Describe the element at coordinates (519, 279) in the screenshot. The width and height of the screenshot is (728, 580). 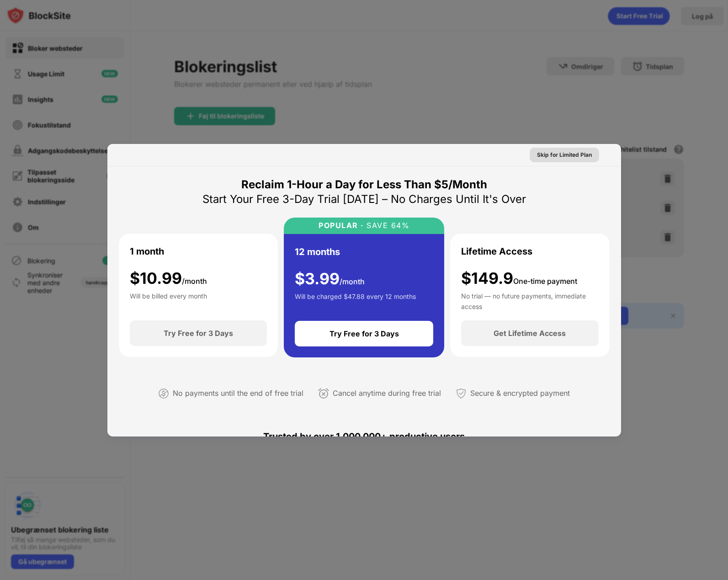
I see `div: $149.9` at that location.